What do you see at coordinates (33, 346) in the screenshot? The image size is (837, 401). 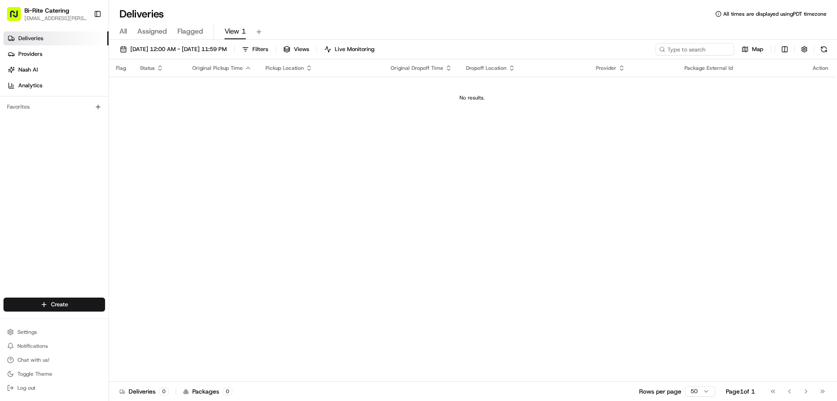 I see `span: Notifications` at bounding box center [33, 346].